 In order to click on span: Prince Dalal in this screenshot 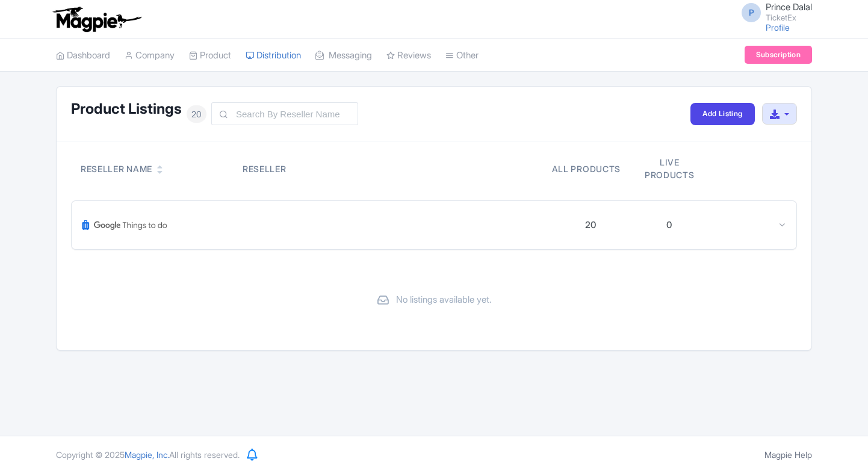, I will do `click(789, 7)`.